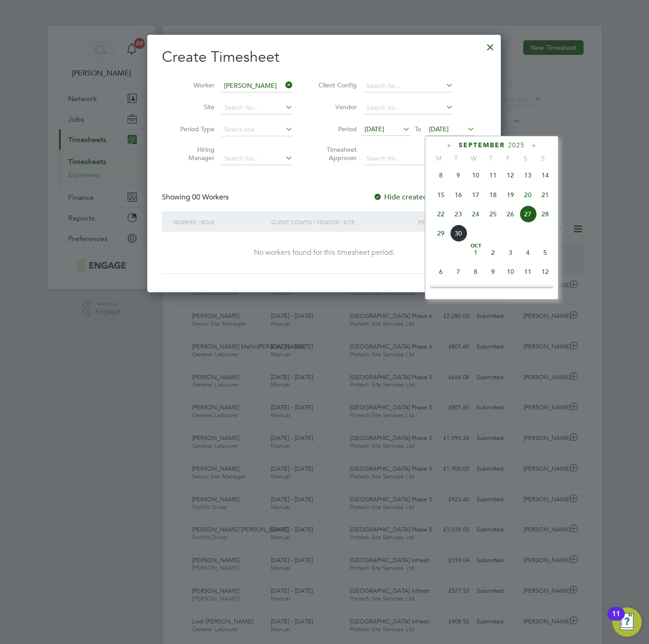 The image size is (649, 644). Describe the element at coordinates (458, 272) in the screenshot. I see `span: 7` at that location.